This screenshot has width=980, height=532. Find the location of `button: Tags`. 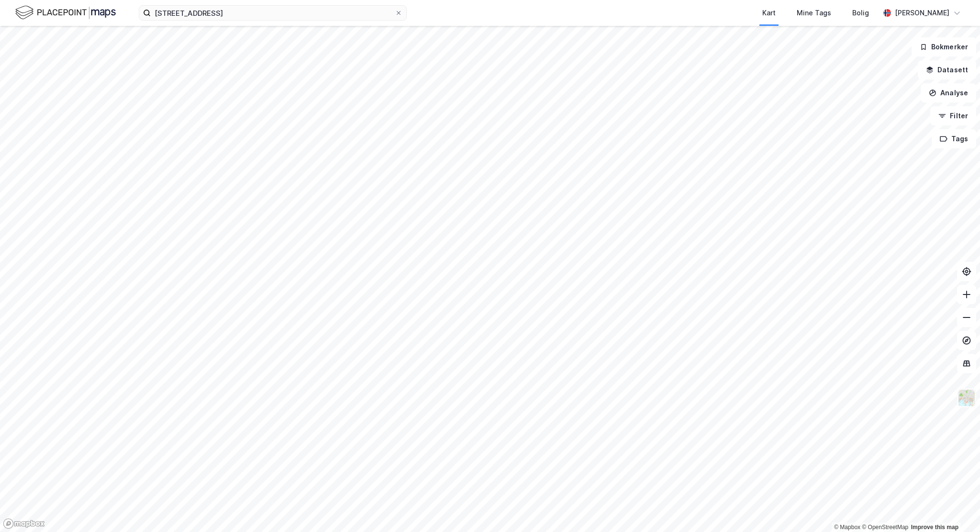

button: Tags is located at coordinates (954, 139).